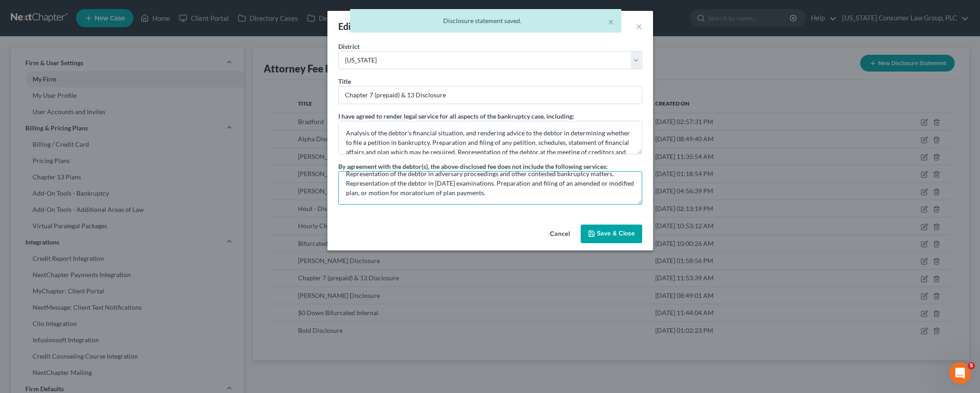 The image size is (980, 393). Describe the element at coordinates (611, 234) in the screenshot. I see `button: Save & Close` at that location.